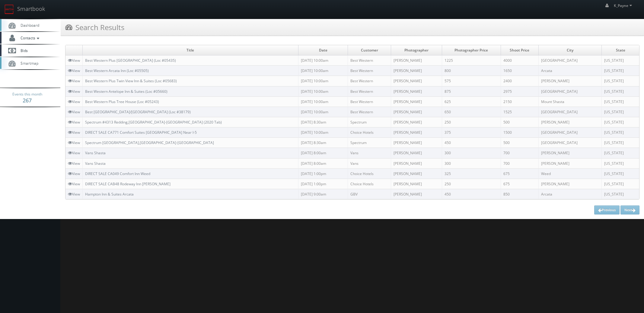 The width and height of the screenshot is (644, 313). What do you see at coordinates (122, 102) in the screenshot?
I see `a: Best Western Plus Tree House (Loc #05243)` at bounding box center [122, 102].